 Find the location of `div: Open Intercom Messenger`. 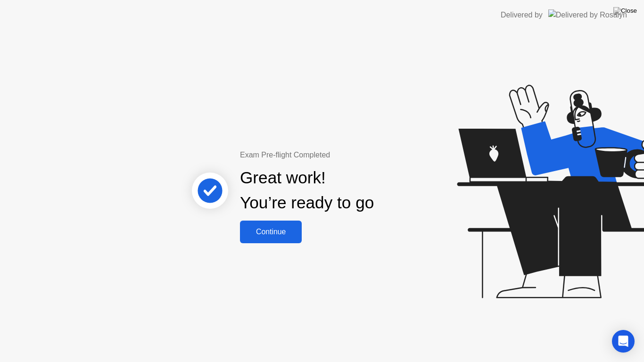

div: Open Intercom Messenger is located at coordinates (624, 341).